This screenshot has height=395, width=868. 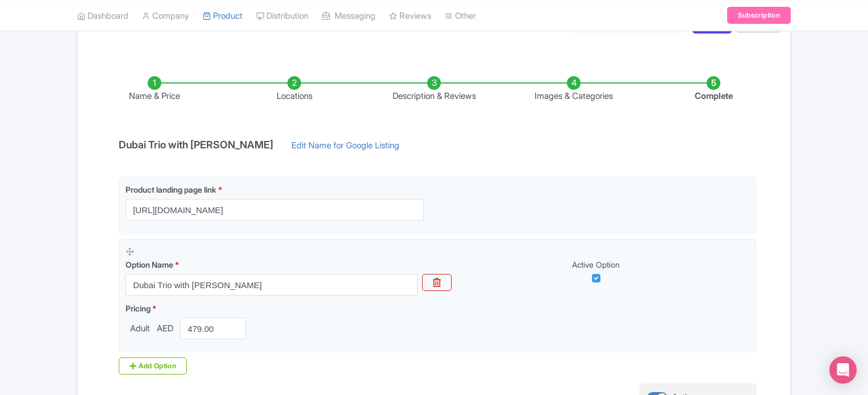 What do you see at coordinates (275, 209) in the screenshot?
I see `input: Product landing page link` at bounding box center [275, 209].